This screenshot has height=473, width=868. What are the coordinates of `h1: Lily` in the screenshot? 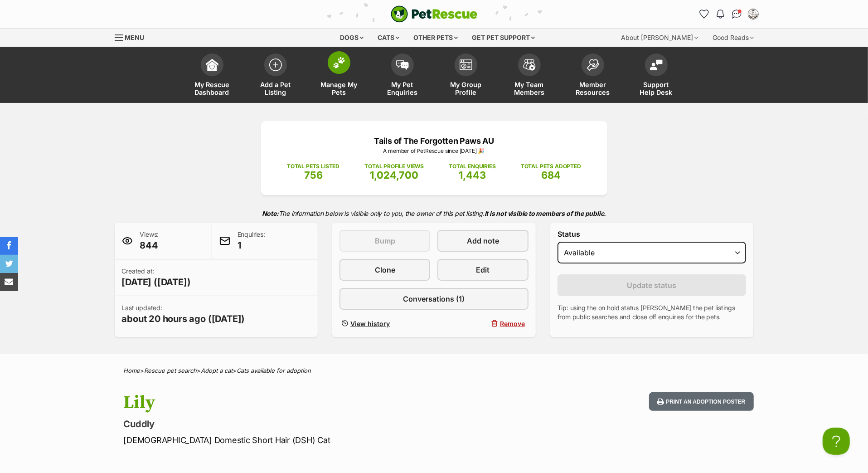 It's located at (316, 403).